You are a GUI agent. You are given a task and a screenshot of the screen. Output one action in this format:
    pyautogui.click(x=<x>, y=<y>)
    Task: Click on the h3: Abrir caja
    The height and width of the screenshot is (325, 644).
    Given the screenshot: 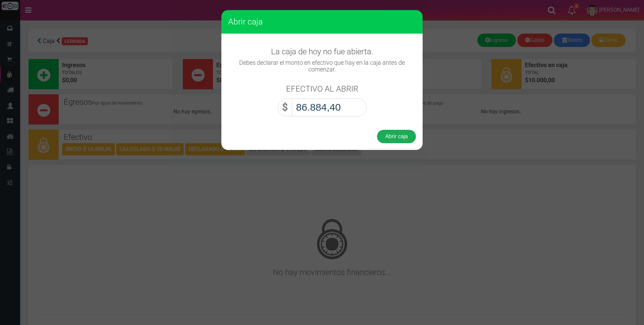 What is the action you would take?
    pyautogui.click(x=322, y=22)
    